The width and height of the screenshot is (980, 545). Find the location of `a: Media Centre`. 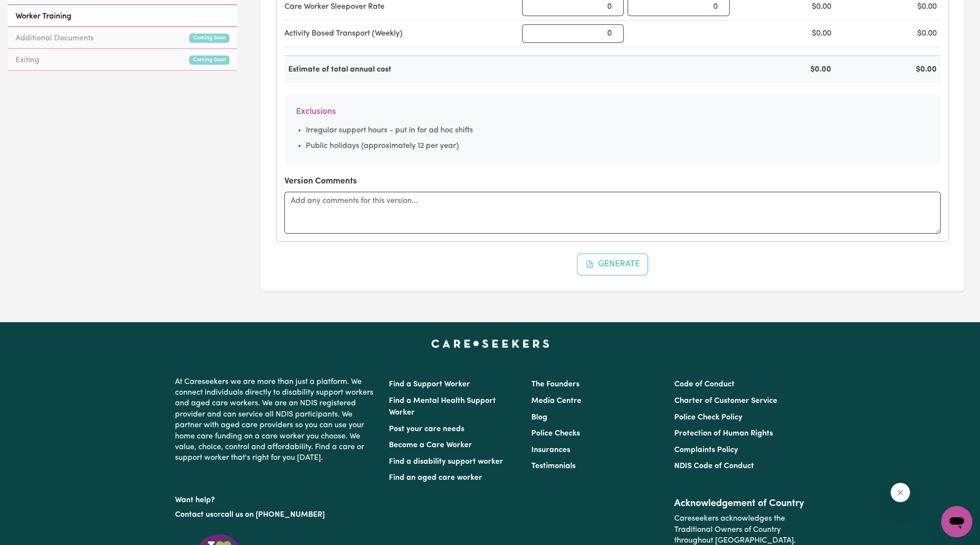

a: Media Centre is located at coordinates (556, 401).